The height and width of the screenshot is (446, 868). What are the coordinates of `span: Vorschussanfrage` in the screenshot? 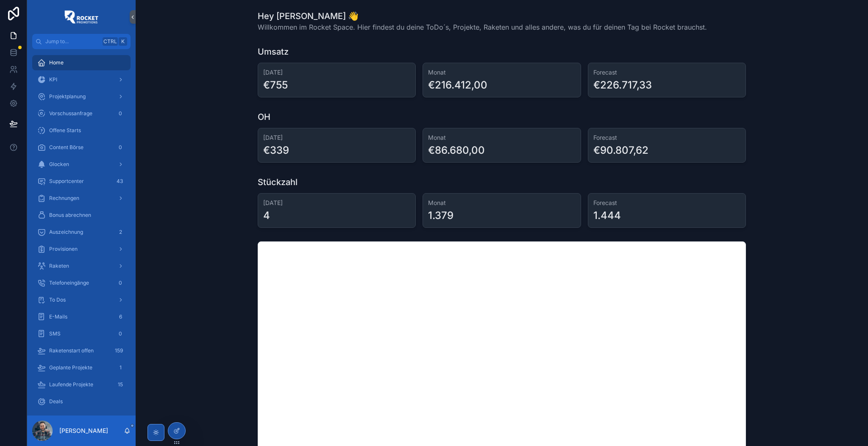 It's located at (71, 114).